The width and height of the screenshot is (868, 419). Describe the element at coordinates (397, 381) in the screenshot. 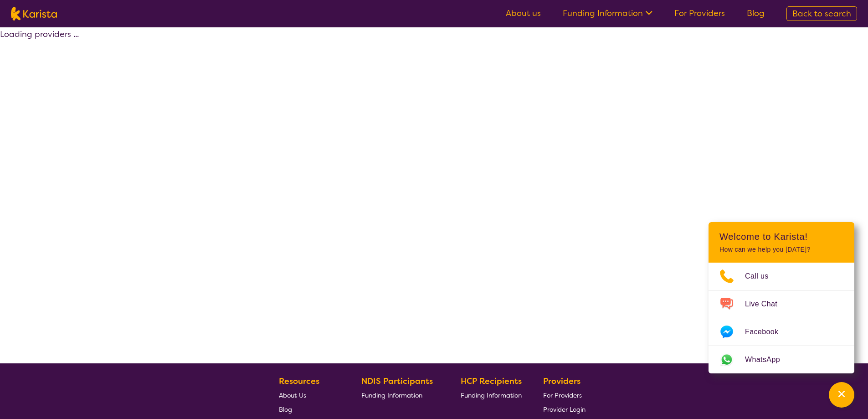

I see `b: NDIS Participants` at that location.